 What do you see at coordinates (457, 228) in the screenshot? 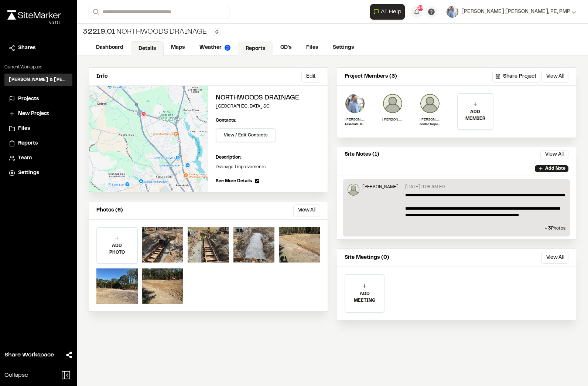
I see `p: + 3 Photo s` at bounding box center [457, 228].